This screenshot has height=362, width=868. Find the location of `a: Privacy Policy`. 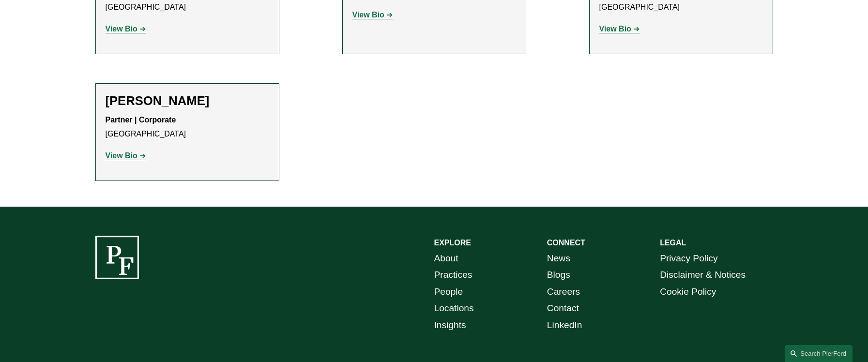

a: Privacy Policy is located at coordinates (688, 259).